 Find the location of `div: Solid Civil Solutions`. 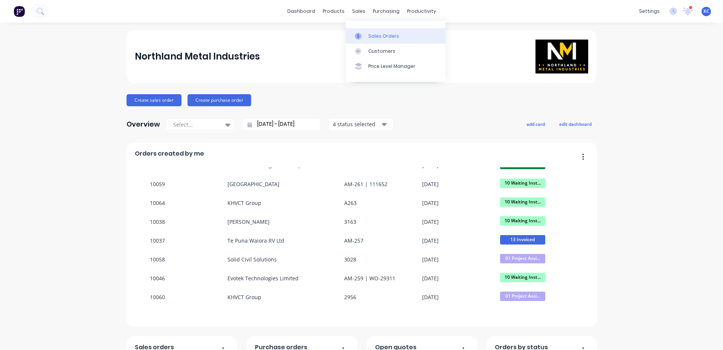

div: Solid Civil Solutions is located at coordinates (252, 259).